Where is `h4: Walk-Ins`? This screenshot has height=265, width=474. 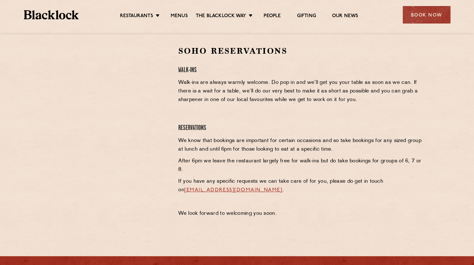 h4: Walk-Ins is located at coordinates (300, 70).